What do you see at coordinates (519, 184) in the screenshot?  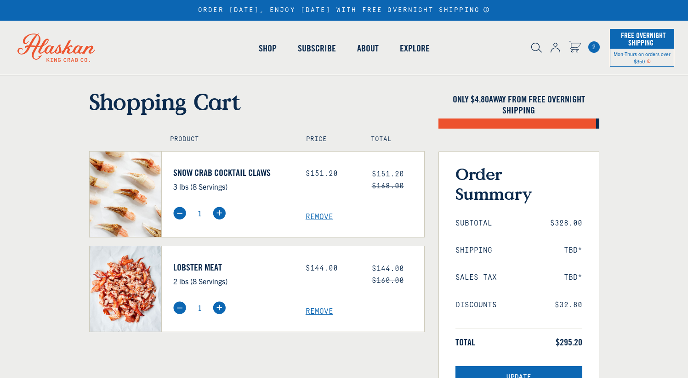 I see `h3: Order Summary` at bounding box center [519, 184].